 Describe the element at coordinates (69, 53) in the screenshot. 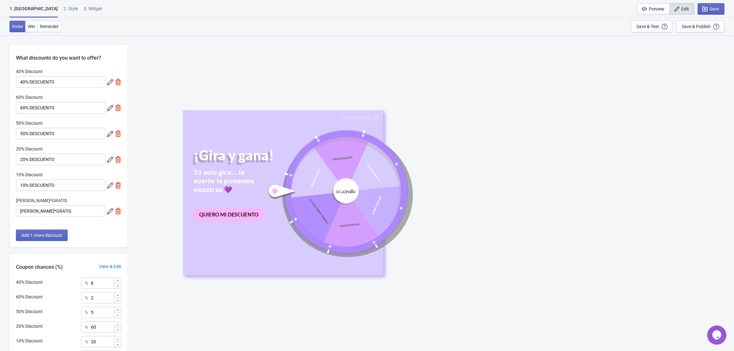

I see `div: What discounts do you want to offer?` at that location.